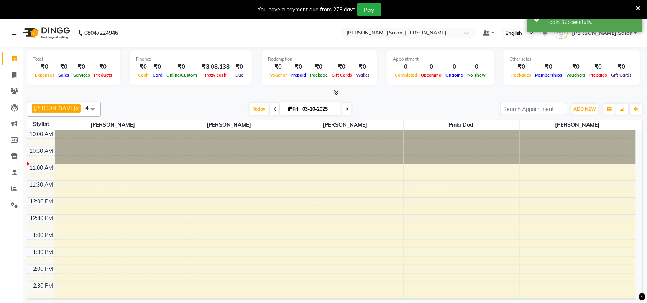  I want to click on div: Other sales, so click(572, 59).